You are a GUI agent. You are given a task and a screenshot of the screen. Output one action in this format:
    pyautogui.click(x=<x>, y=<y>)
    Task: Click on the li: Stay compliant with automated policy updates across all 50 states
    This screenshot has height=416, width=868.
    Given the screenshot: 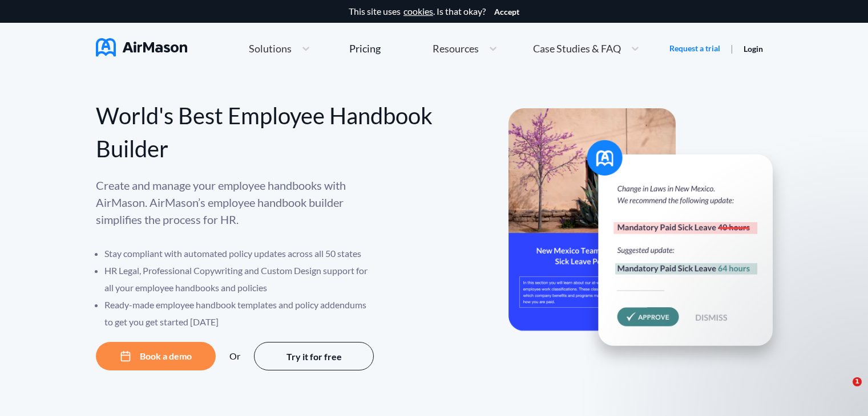 What is the action you would take?
    pyautogui.click(x=240, y=254)
    